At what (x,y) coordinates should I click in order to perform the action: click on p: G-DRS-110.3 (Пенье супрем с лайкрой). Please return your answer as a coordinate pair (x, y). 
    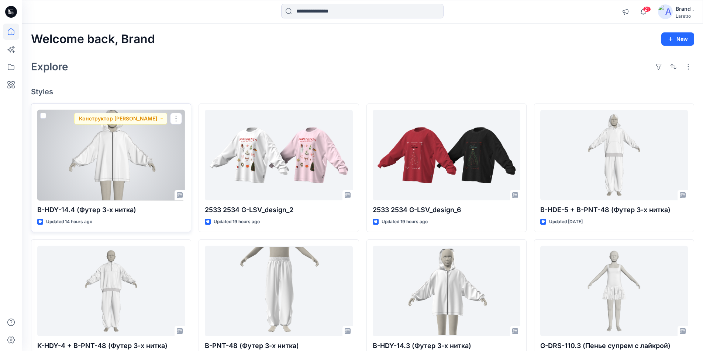
    Looking at the image, I should click on (614, 346).